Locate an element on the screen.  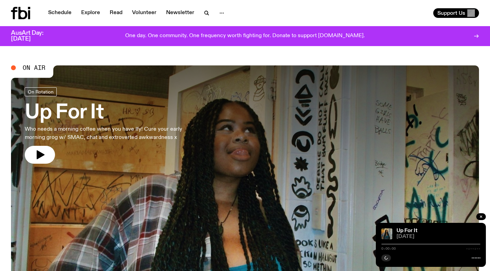
a: Volunteer is located at coordinates (144, 13).